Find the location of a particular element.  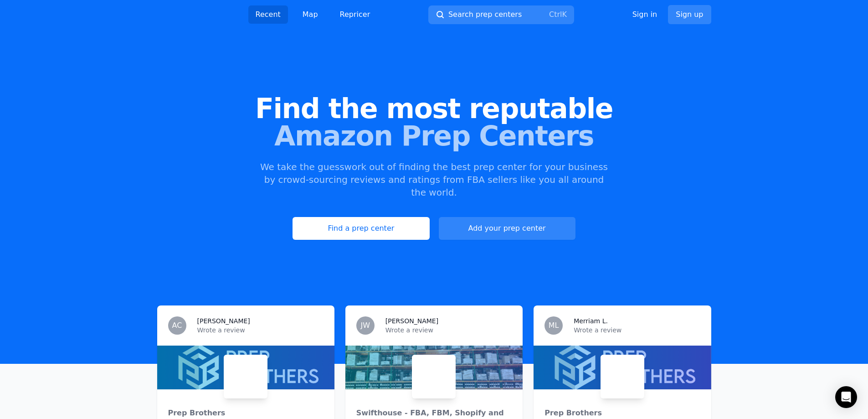

kbd: K is located at coordinates (564, 14).